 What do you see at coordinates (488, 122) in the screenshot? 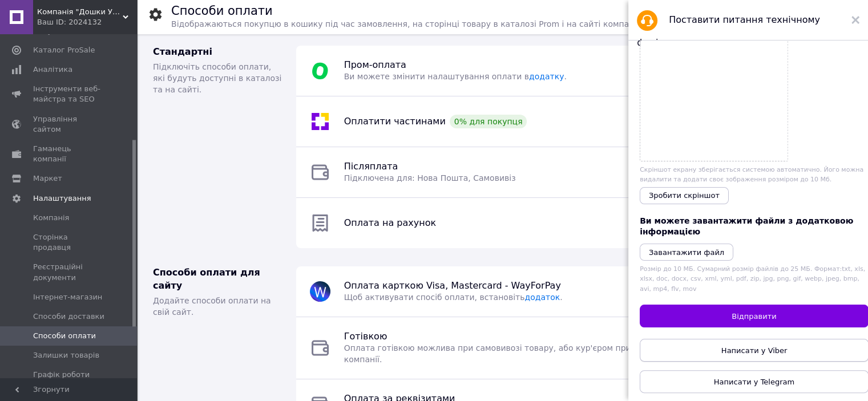
I see `div: 0% для покупця` at bounding box center [488, 122].